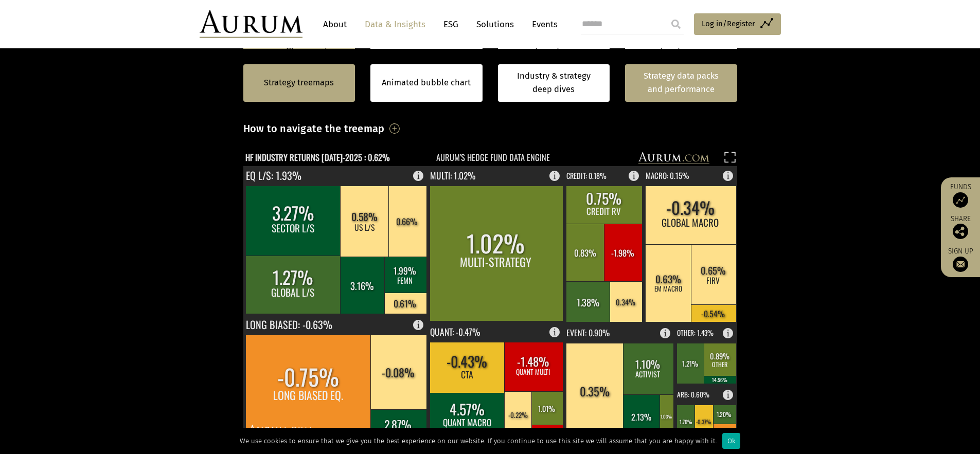  I want to click on a: Log in/Register, so click(737, 24).